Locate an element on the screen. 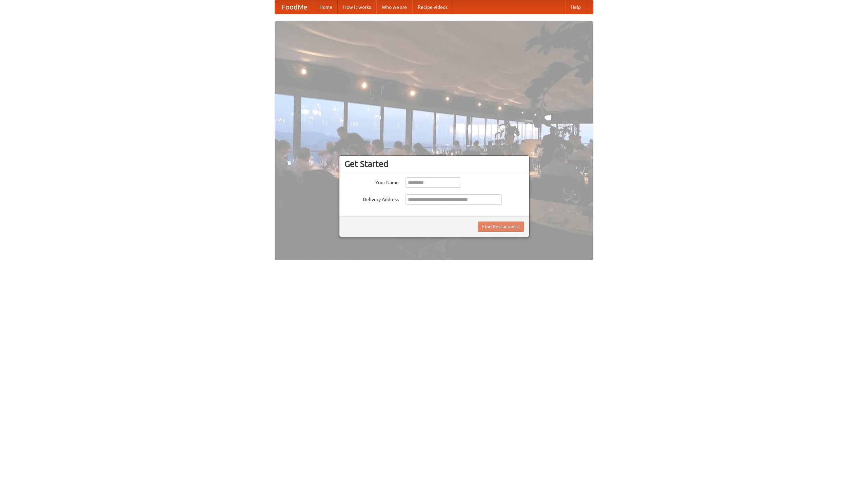  button: Find Restaurants! is located at coordinates (501, 227).